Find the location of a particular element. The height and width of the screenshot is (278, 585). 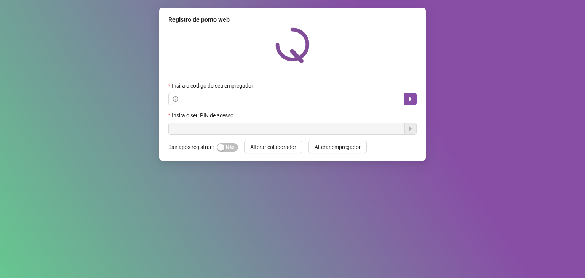

span: info-circle is located at coordinates (176, 99).